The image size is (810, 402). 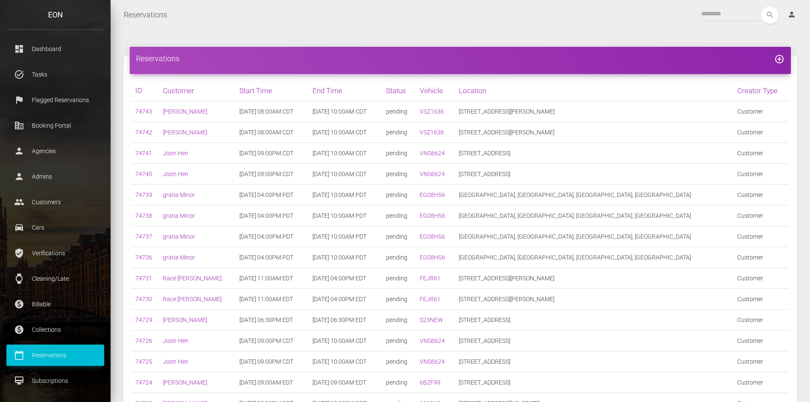 I want to click on p: Cleaning/Late, so click(x=55, y=279).